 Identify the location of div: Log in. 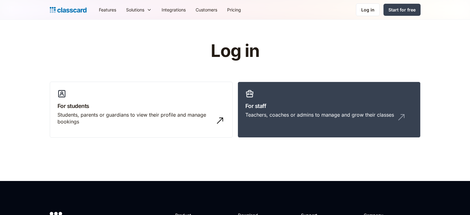
(368, 10).